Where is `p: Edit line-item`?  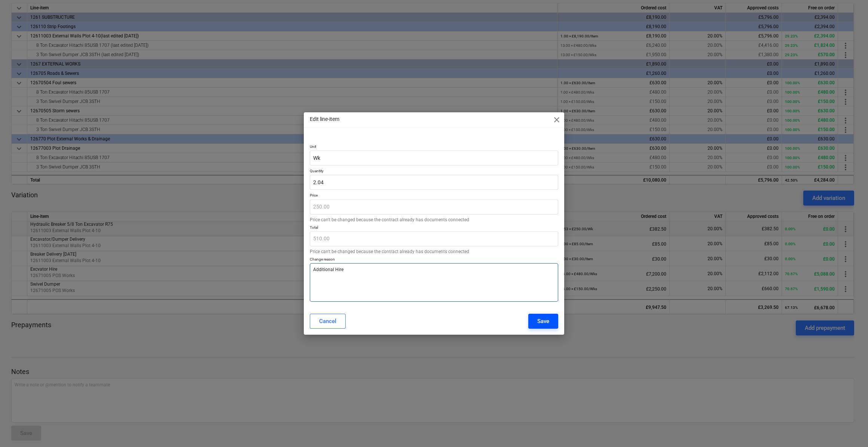
p: Edit line-item is located at coordinates (325, 119).